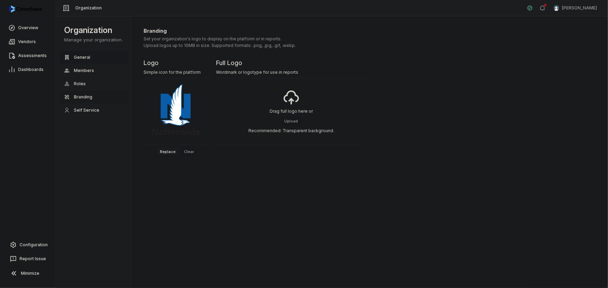 Image resolution: width=608 pixels, height=288 pixels. I want to click on span: Minimize, so click(30, 274).